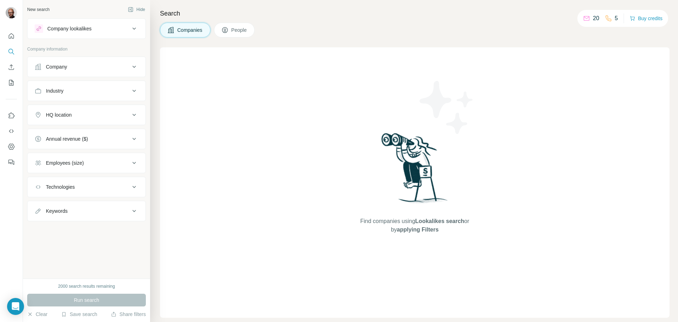 This screenshot has height=322, width=678. Describe the element at coordinates (16, 306) in the screenshot. I see `div: Open Intercom Messenger` at that location.